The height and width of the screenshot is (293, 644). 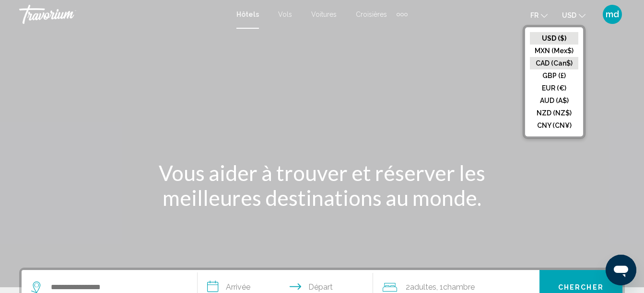 What do you see at coordinates (371, 14) in the screenshot?
I see `span: Croisières` at bounding box center [371, 14].